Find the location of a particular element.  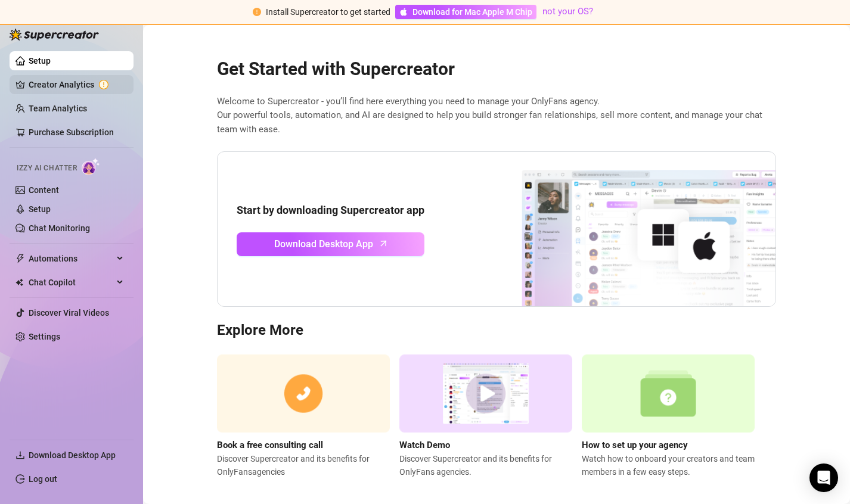

img: setup agency guide is located at coordinates (668, 393).